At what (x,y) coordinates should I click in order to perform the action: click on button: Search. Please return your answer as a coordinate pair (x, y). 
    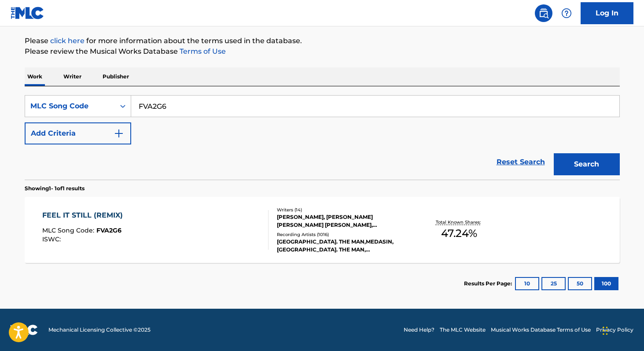
    Looking at the image, I should click on (587, 164).